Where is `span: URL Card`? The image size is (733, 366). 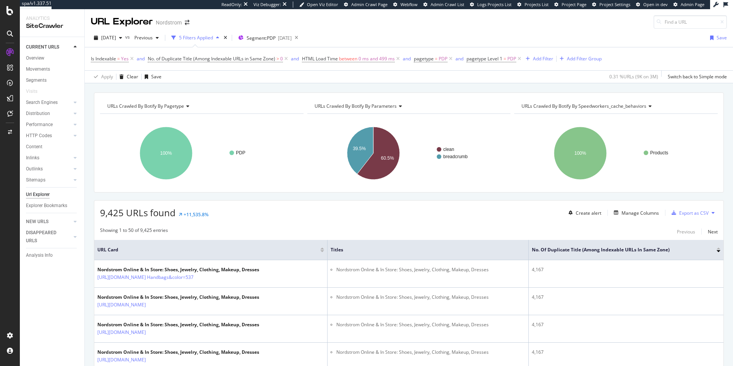
span: URL Card is located at coordinates (208, 250).